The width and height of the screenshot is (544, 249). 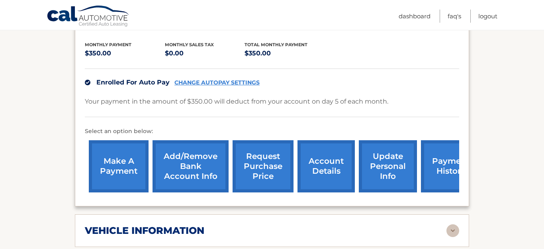 What do you see at coordinates (88, 17) in the screenshot?
I see `a: Cal Automotive` at bounding box center [88, 17].